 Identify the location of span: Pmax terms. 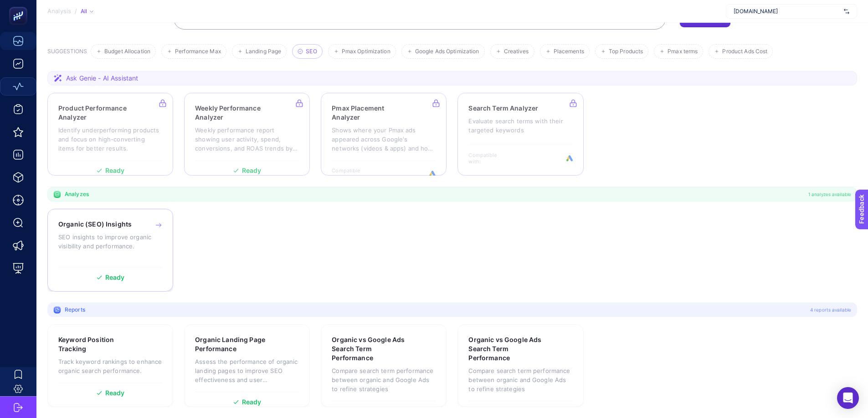
(682, 51).